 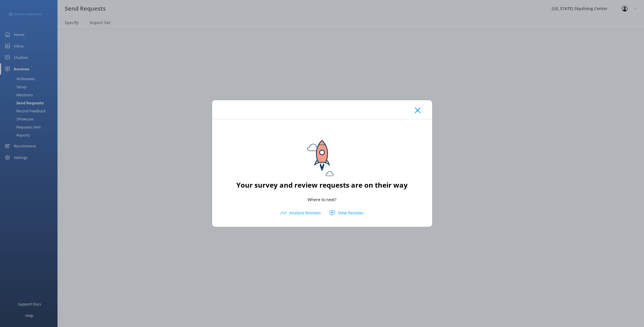 I want to click on button: Close, so click(x=417, y=110).